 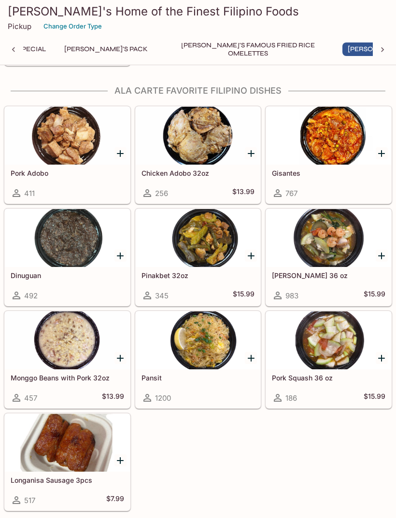 I want to click on button: Change Order Type, so click(x=72, y=26).